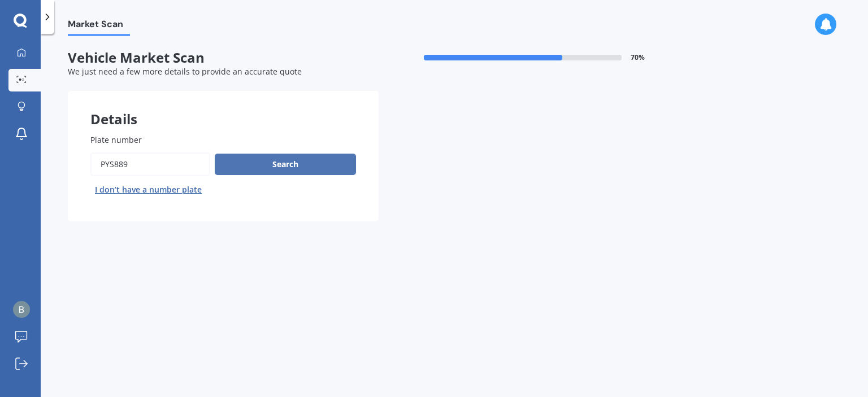 The height and width of the screenshot is (397, 868). I want to click on span: Vehicle Market Scan, so click(223, 57).